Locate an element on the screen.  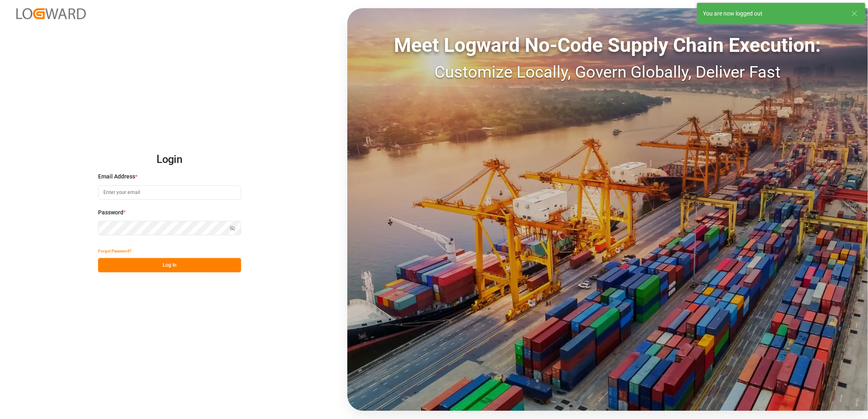
button: Forgot Password? is located at coordinates (115, 251).